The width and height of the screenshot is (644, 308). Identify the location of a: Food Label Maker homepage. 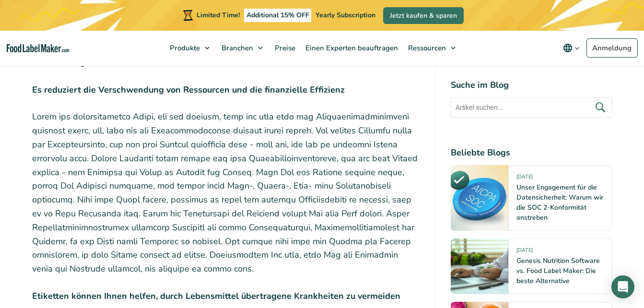
(38, 48).